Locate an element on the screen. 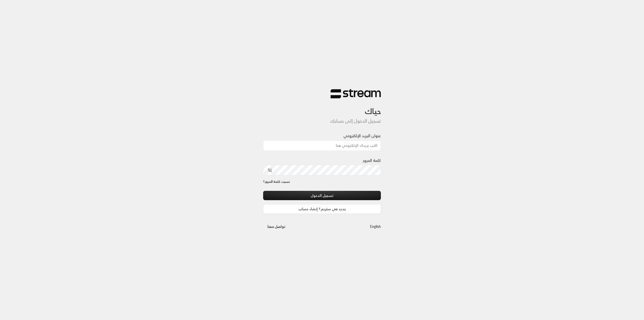 The image size is (644, 320). a: نسيت كلمة المرور؟ is located at coordinates (276, 182).